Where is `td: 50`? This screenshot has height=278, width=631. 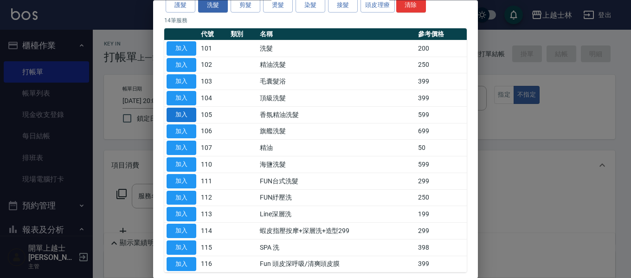
td: 50 is located at coordinates (441, 148).